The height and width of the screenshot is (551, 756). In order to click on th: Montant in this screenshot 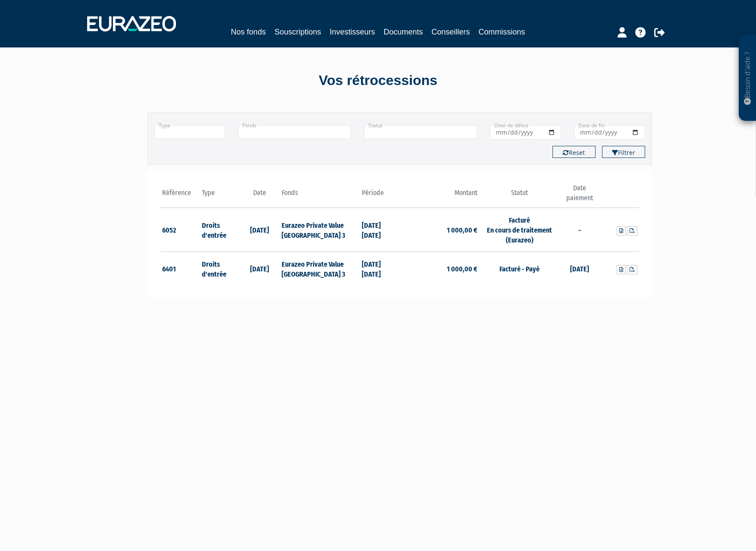, I will do `click(440, 195)`.